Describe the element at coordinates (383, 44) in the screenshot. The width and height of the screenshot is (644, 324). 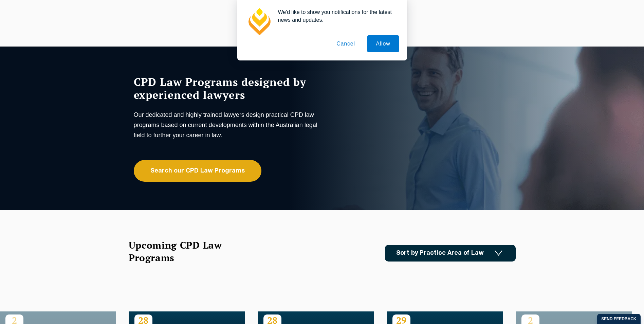
I see `button: Allow` at that location.